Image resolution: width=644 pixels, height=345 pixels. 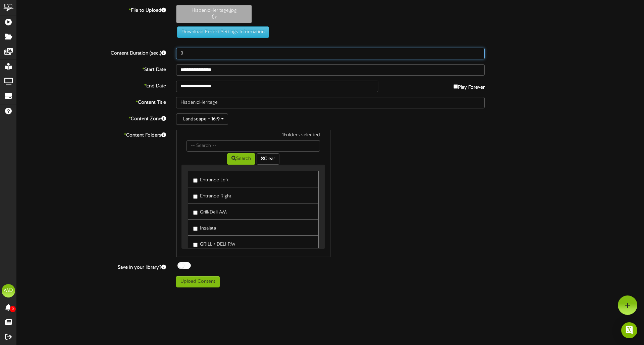 What do you see at coordinates (8, 291) in the screenshot?
I see `div: MD` at bounding box center [8, 291].